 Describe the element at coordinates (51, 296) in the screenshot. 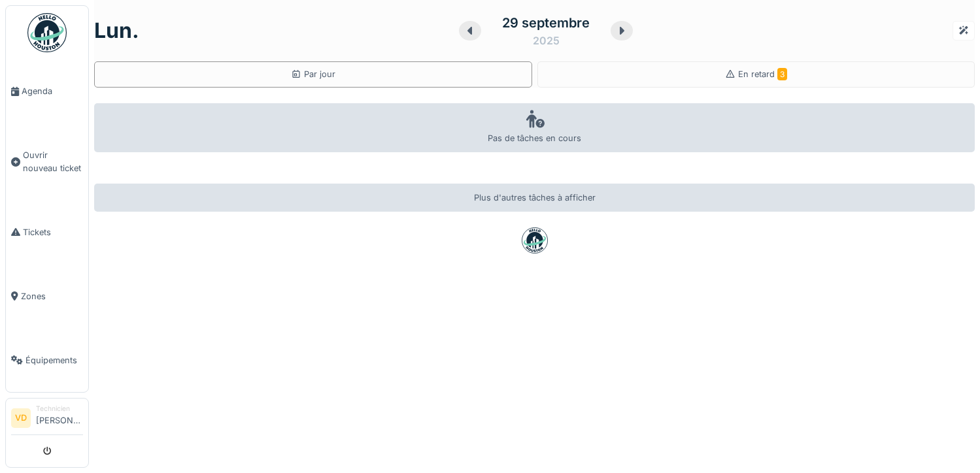

I see `span: Zones` at that location.